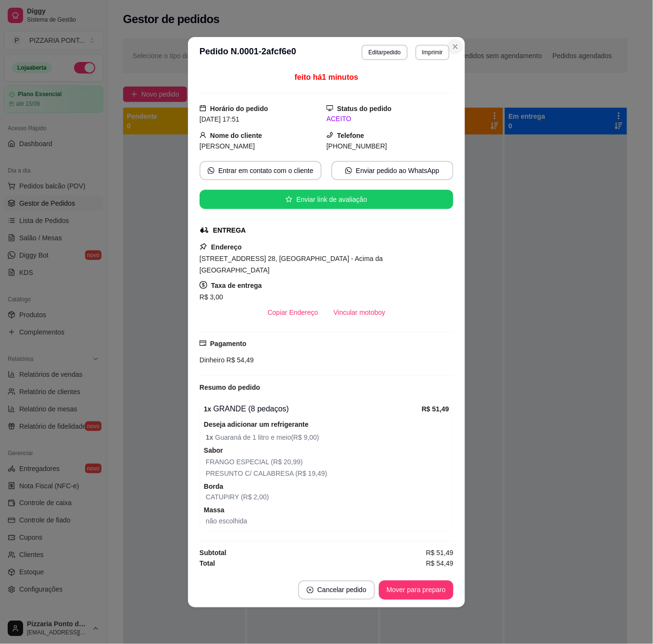 The image size is (653, 644). I want to click on span: desktop, so click(330, 108).